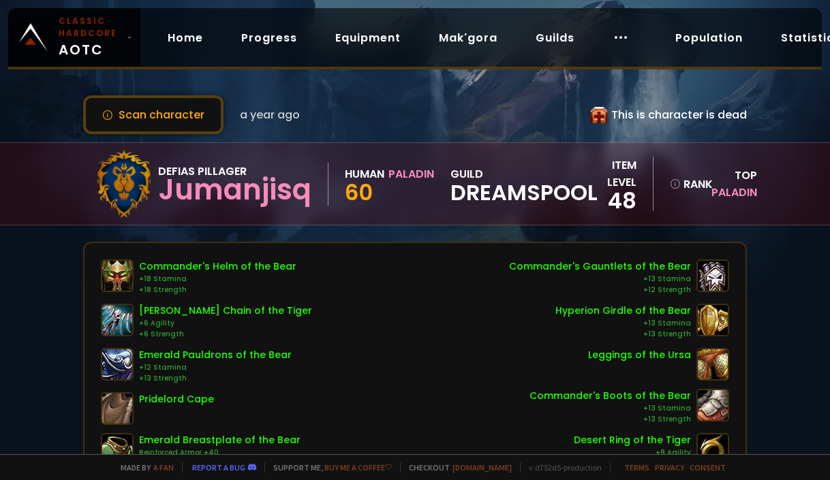 This screenshot has height=480, width=830. What do you see at coordinates (219, 440) in the screenshot?
I see `div: Emerald Breastplate of the Bear` at bounding box center [219, 440].